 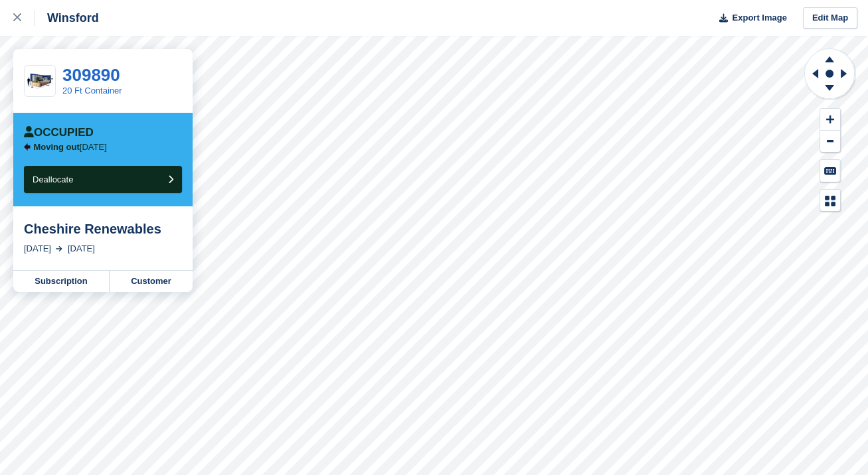 I want to click on a: 309890, so click(x=91, y=75).